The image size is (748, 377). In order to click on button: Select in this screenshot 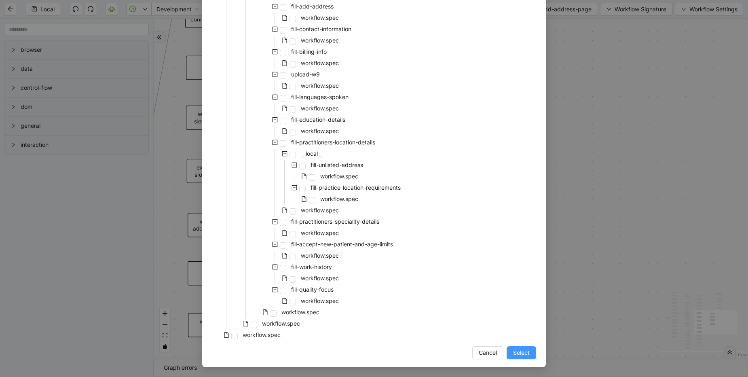, I will do `click(521, 353)`.